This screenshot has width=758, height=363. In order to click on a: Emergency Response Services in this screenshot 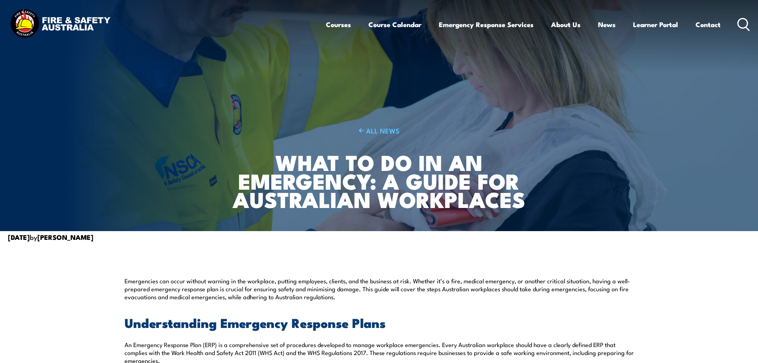, I will do `click(486, 24)`.